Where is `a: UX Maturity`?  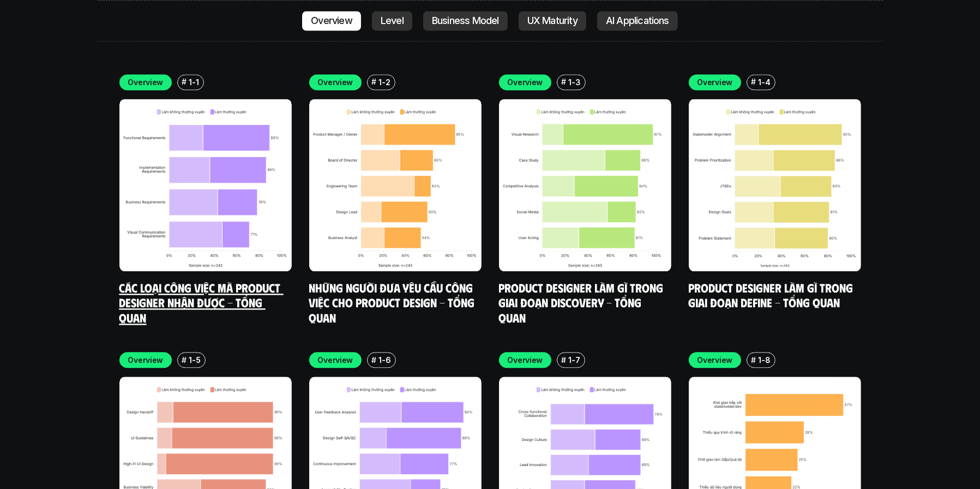
a: UX Maturity is located at coordinates (553, 21).